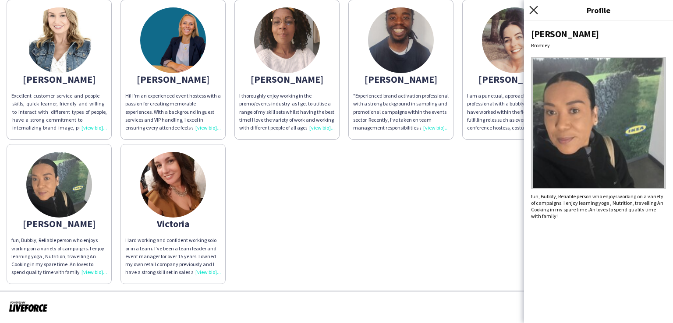 The width and height of the screenshot is (673, 323). What do you see at coordinates (598, 10) in the screenshot?
I see `h3: Profile` at bounding box center [598, 10].